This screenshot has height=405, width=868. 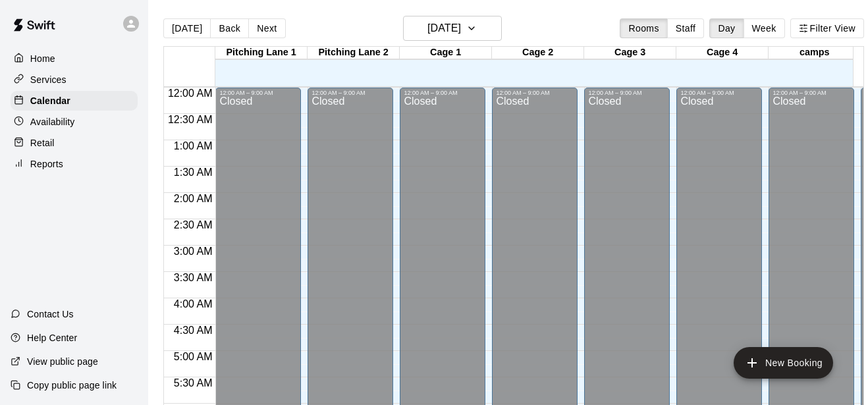 I want to click on button: Filter View, so click(x=827, y=28).